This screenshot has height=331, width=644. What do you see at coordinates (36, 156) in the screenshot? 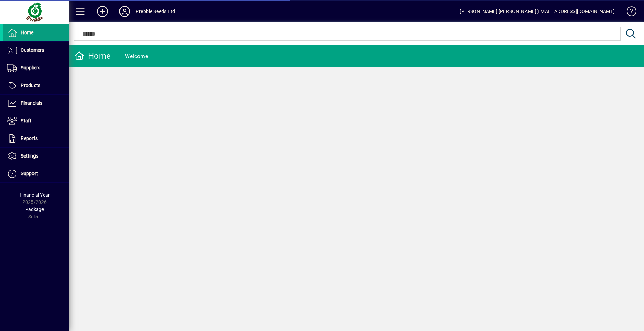
I see `a: Settings` at bounding box center [36, 156].